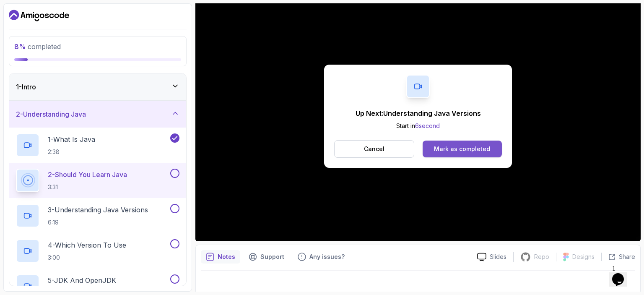  What do you see at coordinates (374, 149) in the screenshot?
I see `button: Cancel` at bounding box center [374, 149].